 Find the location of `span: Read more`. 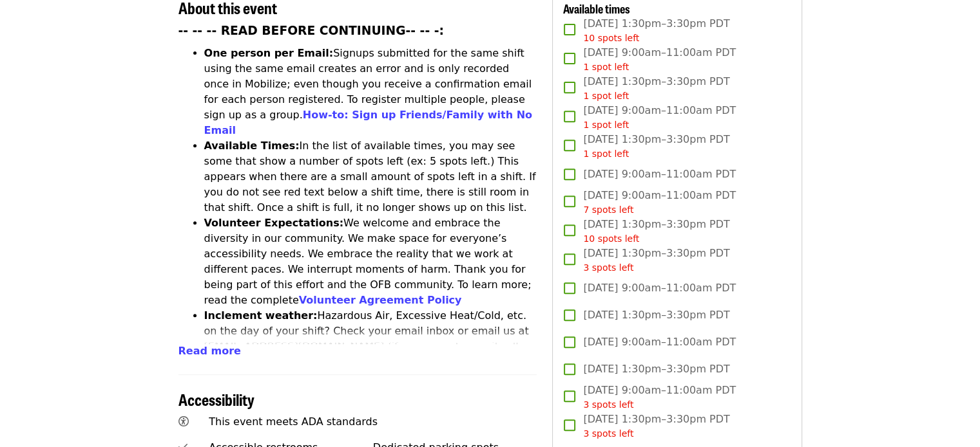

span: Read more is located at coordinates (210, 351).